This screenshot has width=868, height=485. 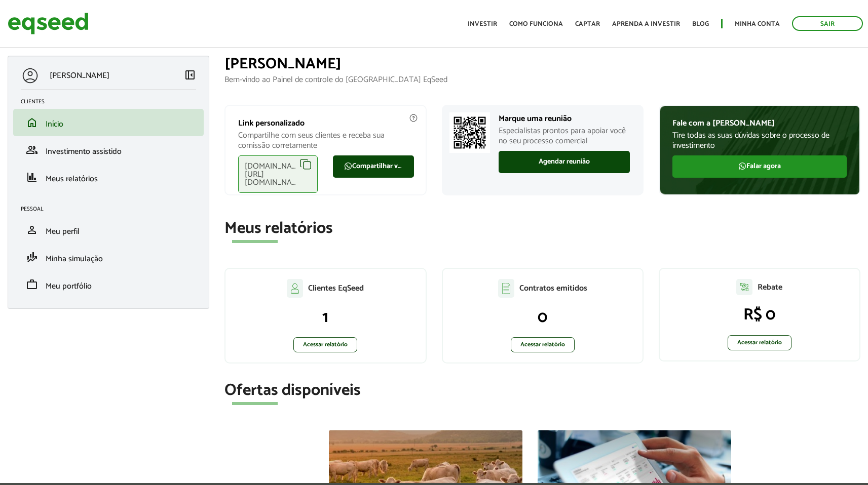 What do you see at coordinates (112, 209) in the screenshot?
I see `h2: Pessoal` at bounding box center [112, 209].